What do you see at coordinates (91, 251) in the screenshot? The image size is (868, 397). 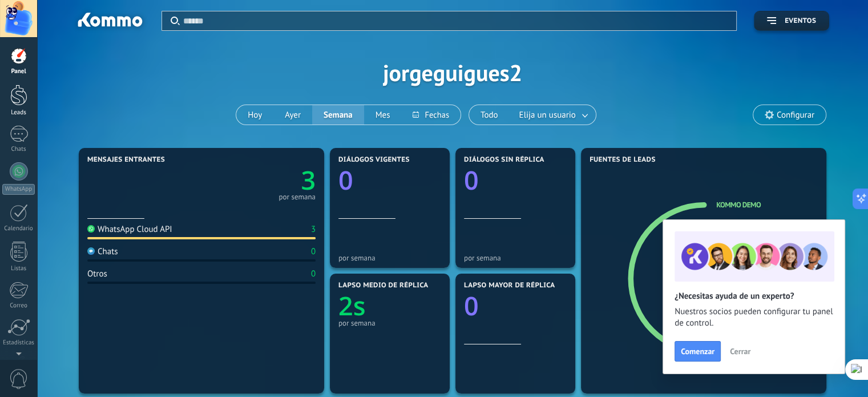 I see `img: Chats` at bounding box center [91, 251].